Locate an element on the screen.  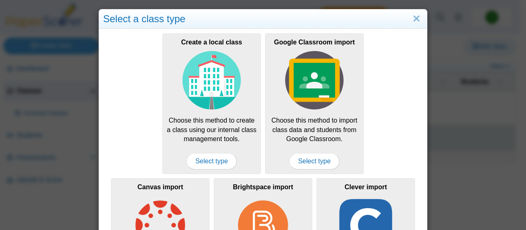
b: Clever import is located at coordinates (366, 187).